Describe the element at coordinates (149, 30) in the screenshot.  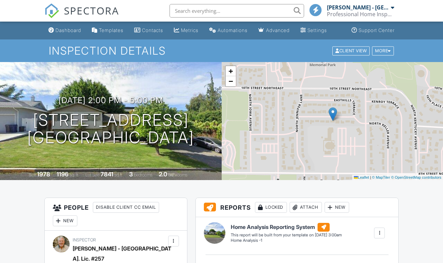
I see `a: Contacts` at that location.